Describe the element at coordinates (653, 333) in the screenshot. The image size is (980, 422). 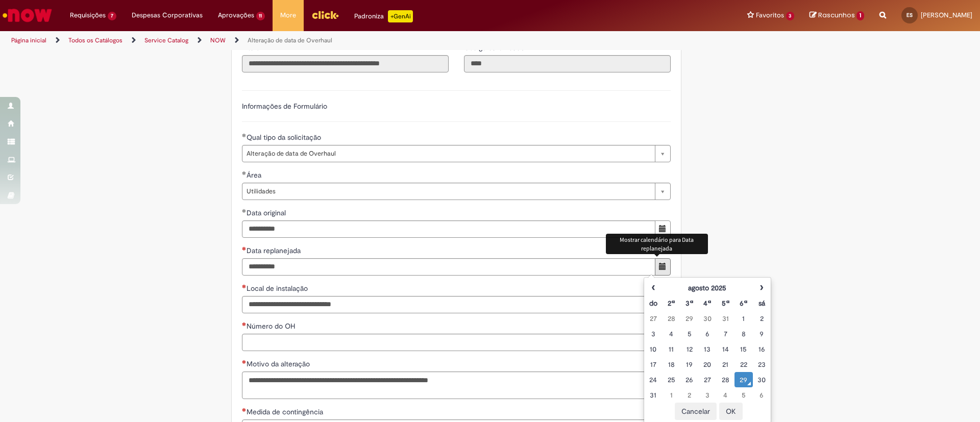
I see `div: 03 August 2025 Sunday` at that location.